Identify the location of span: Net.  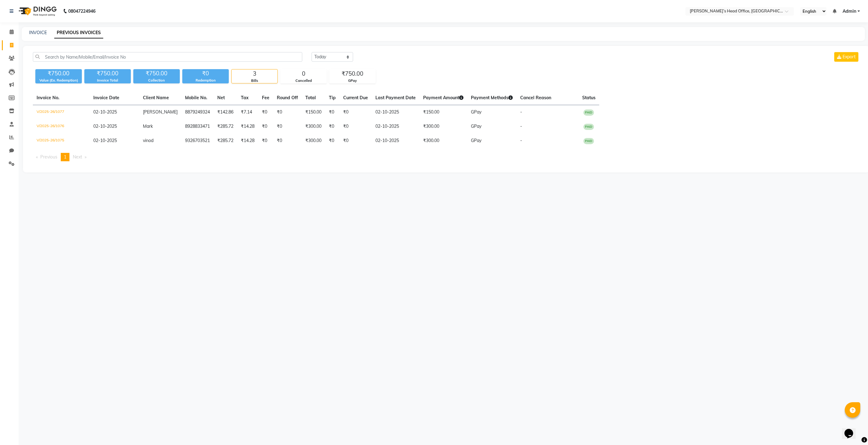
(221, 98).